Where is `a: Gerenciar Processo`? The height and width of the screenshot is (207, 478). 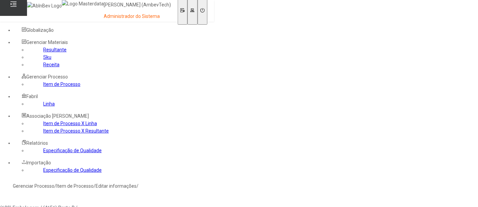
a: Gerenciar Processo is located at coordinates (33, 186).